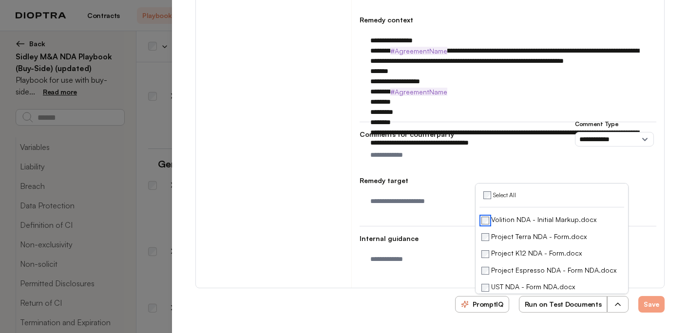 The width and height of the screenshot is (688, 333). Describe the element at coordinates (539, 220) in the screenshot. I see `label: Volition NDA - Initial Markup.docx` at that location.